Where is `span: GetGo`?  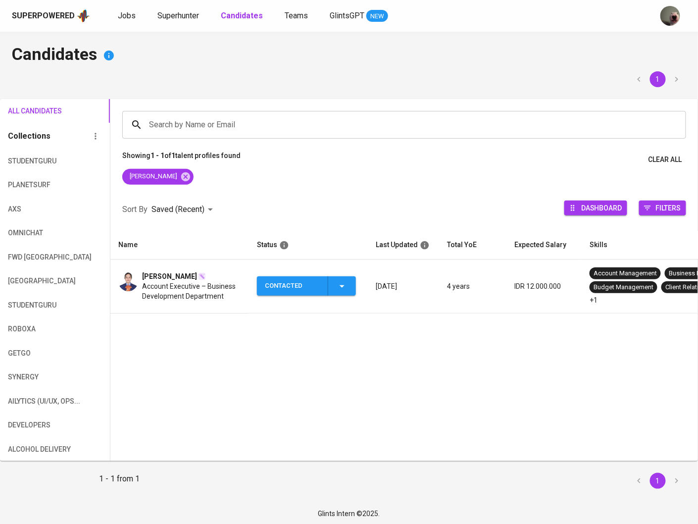
span: GetGo is located at coordinates (33, 353).